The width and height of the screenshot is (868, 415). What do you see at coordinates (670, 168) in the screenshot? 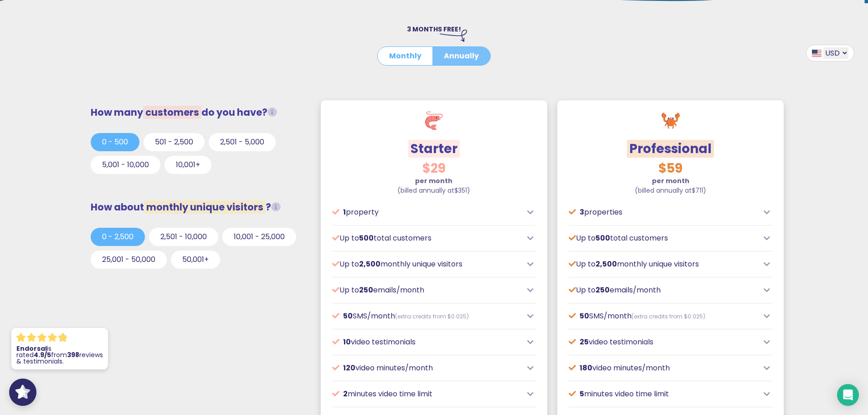
I see `span: $59` at bounding box center [670, 168].